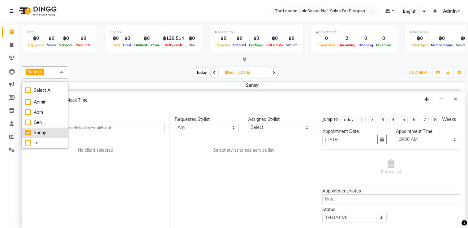 The image size is (468, 228). Describe the element at coordinates (384, 45) in the screenshot. I see `span: No show` at that location.